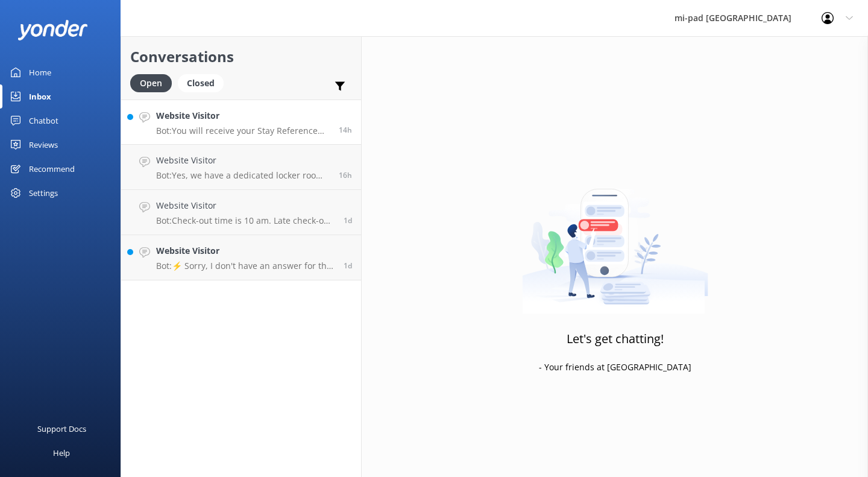  Describe the element at coordinates (52, 169) in the screenshot. I see `div: Recommend` at that location.